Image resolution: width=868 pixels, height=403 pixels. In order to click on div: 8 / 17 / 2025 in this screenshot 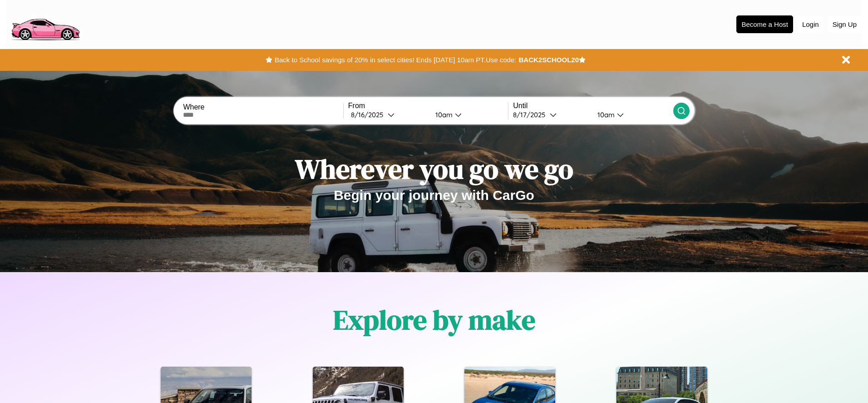, I will do `click(531, 114)`.